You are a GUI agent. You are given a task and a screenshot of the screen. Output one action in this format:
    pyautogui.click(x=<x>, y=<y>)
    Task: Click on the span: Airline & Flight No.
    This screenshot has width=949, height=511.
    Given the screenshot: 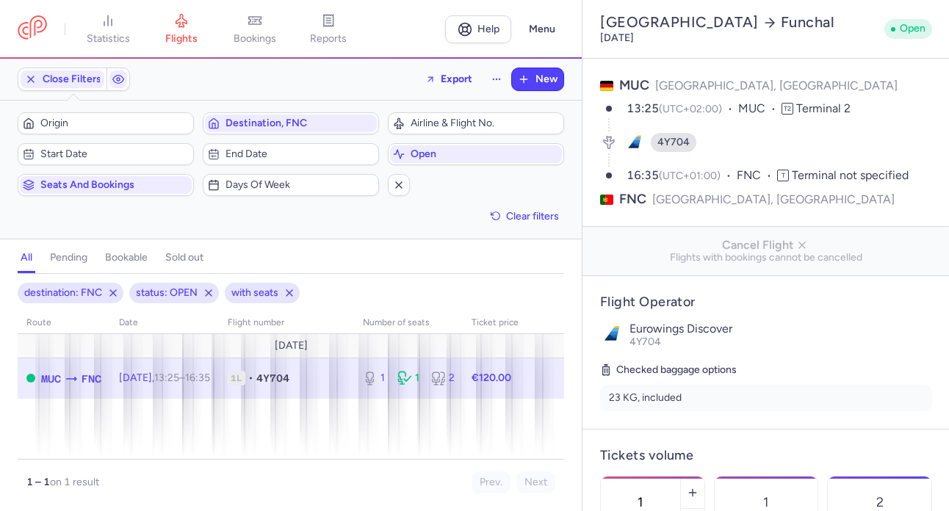 What is the action you would take?
    pyautogui.click(x=485, y=123)
    